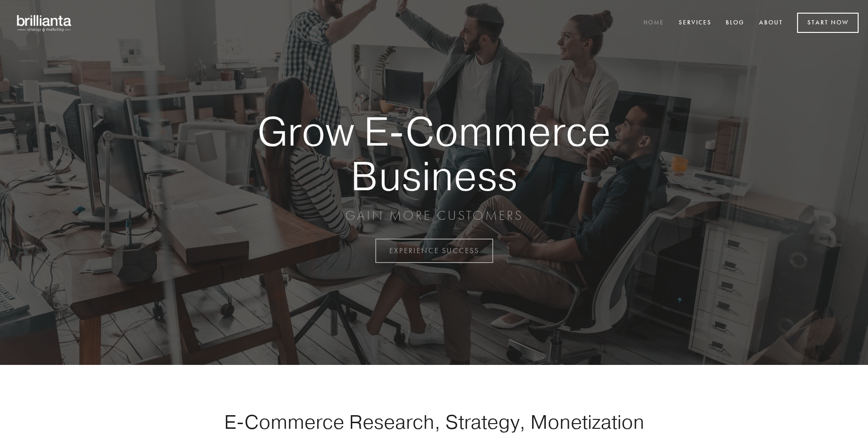  I want to click on p: GAIN MORE CUSTOMERS, so click(434, 216).